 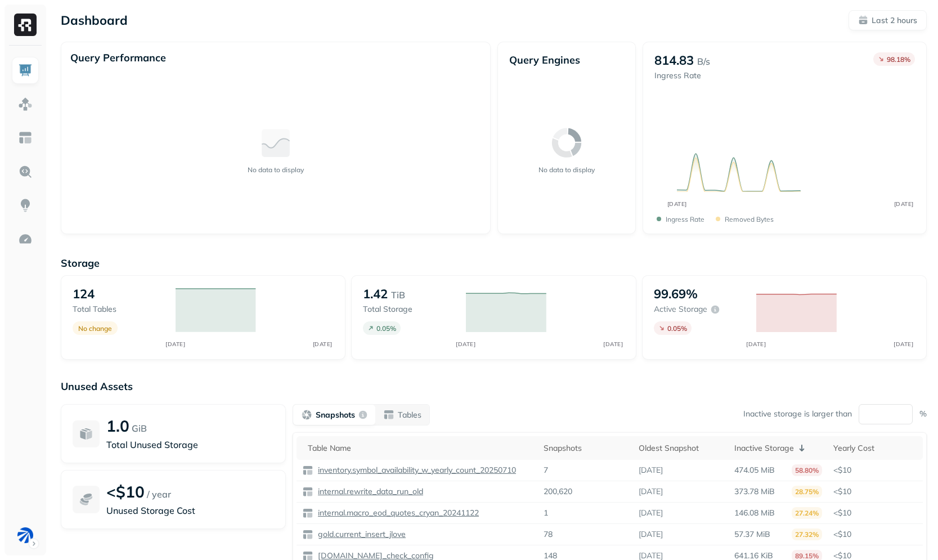 I want to click on p: 28.75%, so click(x=807, y=491).